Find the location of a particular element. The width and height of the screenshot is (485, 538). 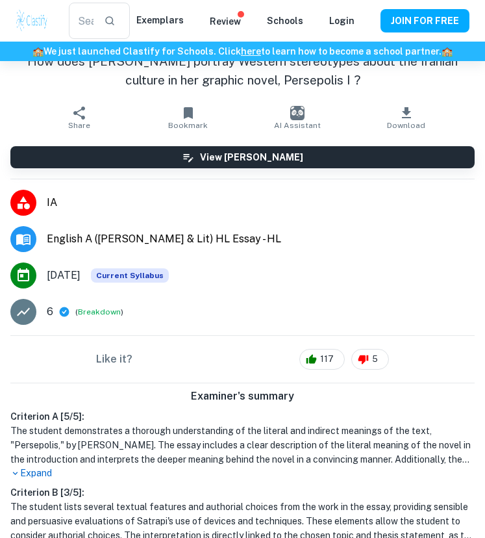

h1: The student demonstrates a thorough understanding of the literal and indirect meanings of the tex... is located at coordinates (242, 445).